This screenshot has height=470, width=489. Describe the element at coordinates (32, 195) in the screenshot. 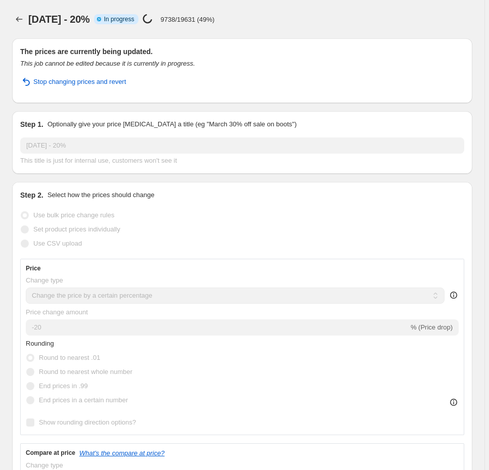

I see `h2: Step 2.` at that location.